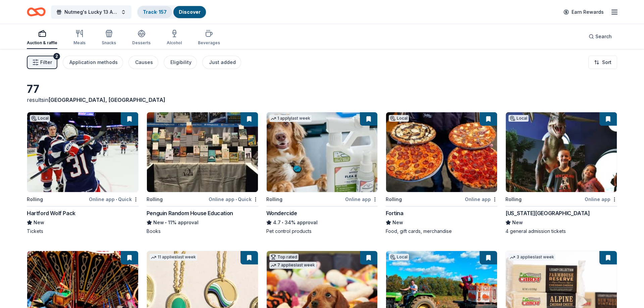  I want to click on div: Books, so click(202, 231).